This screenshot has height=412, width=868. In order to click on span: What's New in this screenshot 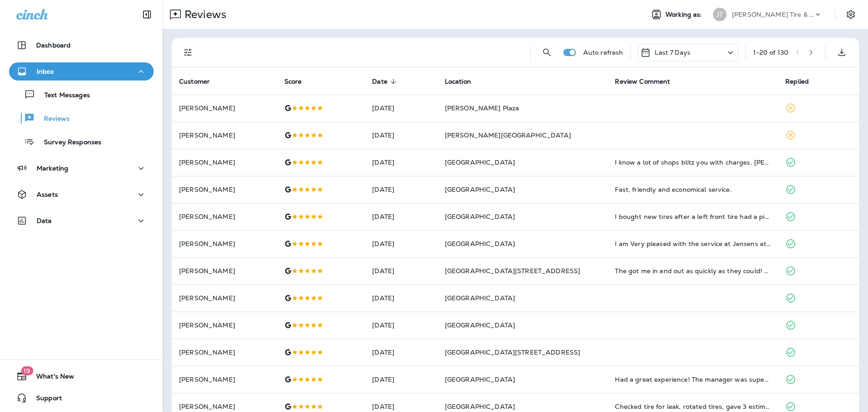, I will do `click(50, 378)`.